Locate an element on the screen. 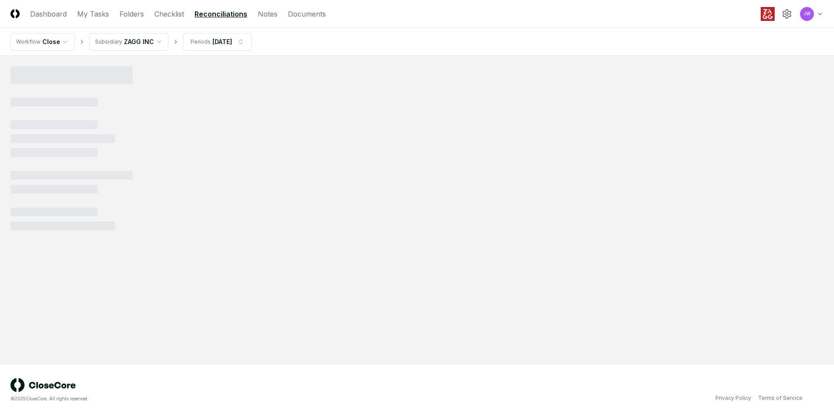 The height and width of the screenshot is (416, 834). div: Subsidiary is located at coordinates (109, 42).